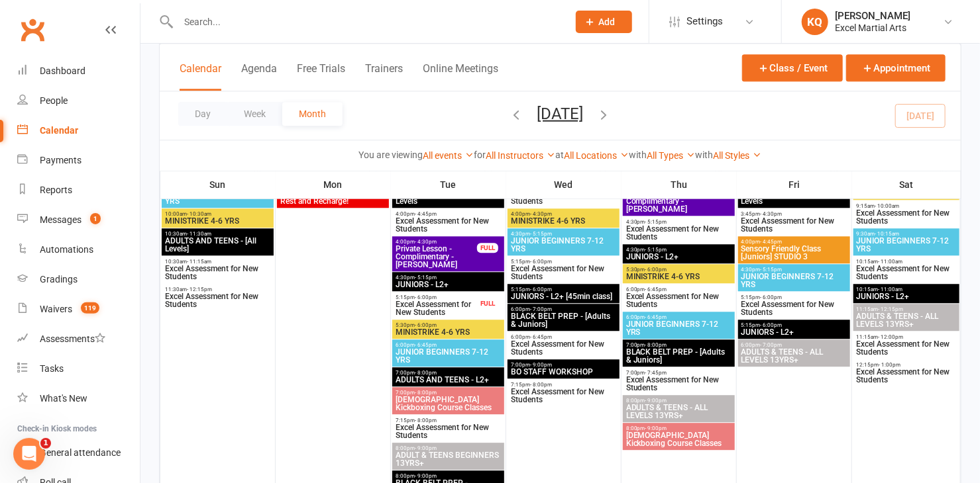  Describe the element at coordinates (217, 245) in the screenshot. I see `span: ADULTS AND TEENS - [All Levels]` at that location.